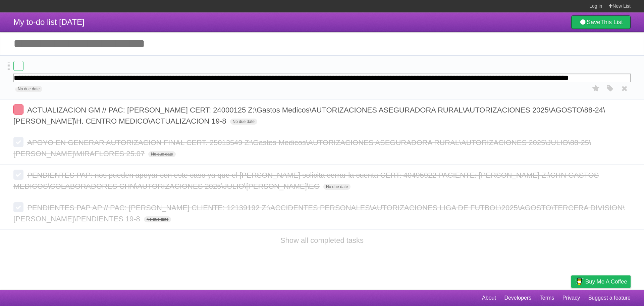 The width and height of the screenshot is (644, 306). Describe the element at coordinates (607, 281) in the screenshot. I see `span: Buy me a coffee` at that location.